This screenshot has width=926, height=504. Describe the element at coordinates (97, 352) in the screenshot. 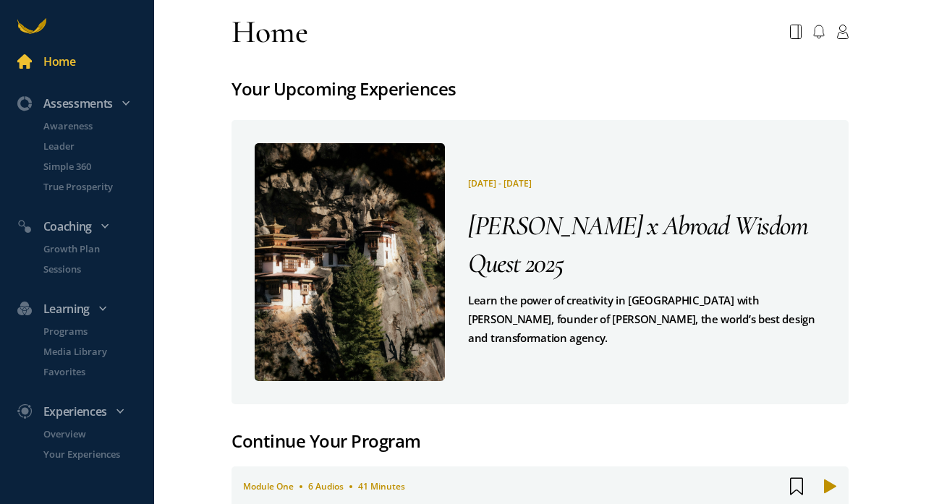

I see `p: Media Library` at that location.